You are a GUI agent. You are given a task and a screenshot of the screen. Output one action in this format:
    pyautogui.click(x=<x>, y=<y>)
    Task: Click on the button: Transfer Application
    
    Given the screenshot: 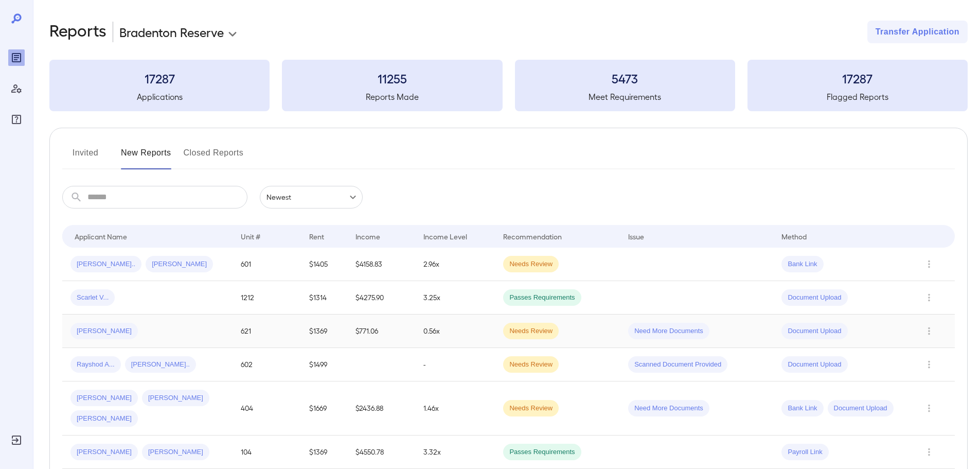 What is the action you would take?
    pyautogui.click(x=918, y=32)
    